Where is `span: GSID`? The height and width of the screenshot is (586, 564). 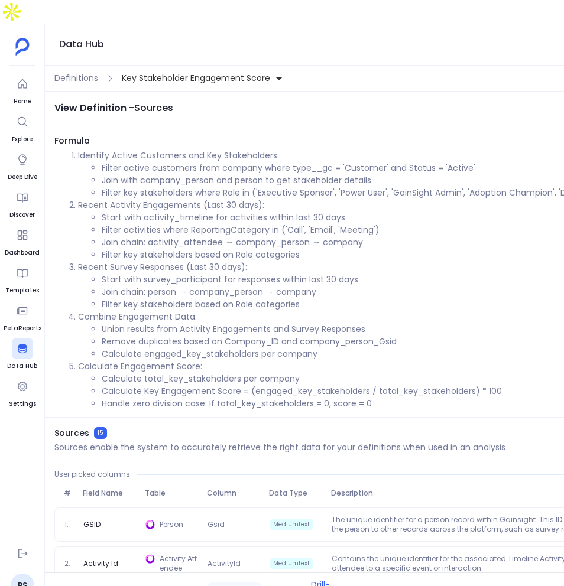
span: GSID is located at coordinates (92, 525).